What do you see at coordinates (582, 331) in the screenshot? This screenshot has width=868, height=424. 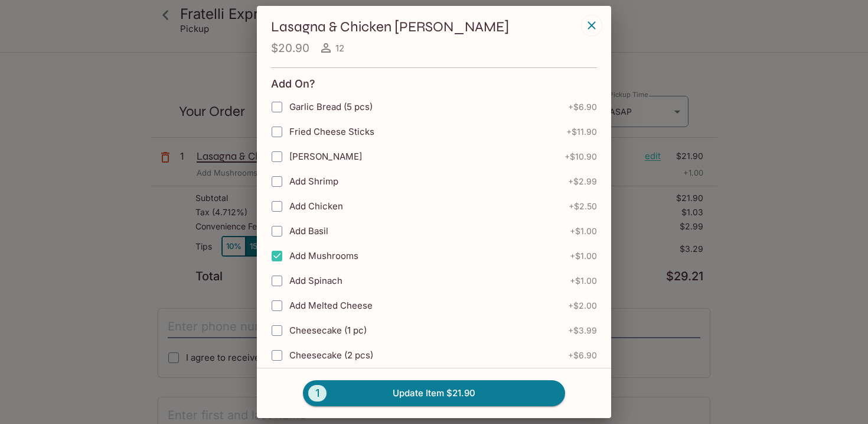 I see `span: + $3.99` at bounding box center [582, 331].